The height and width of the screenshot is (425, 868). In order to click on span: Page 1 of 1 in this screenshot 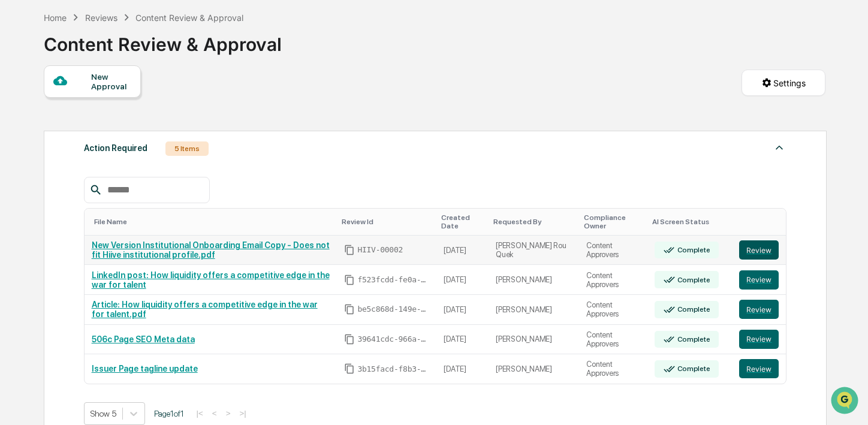, I will do `click(169, 413)`.